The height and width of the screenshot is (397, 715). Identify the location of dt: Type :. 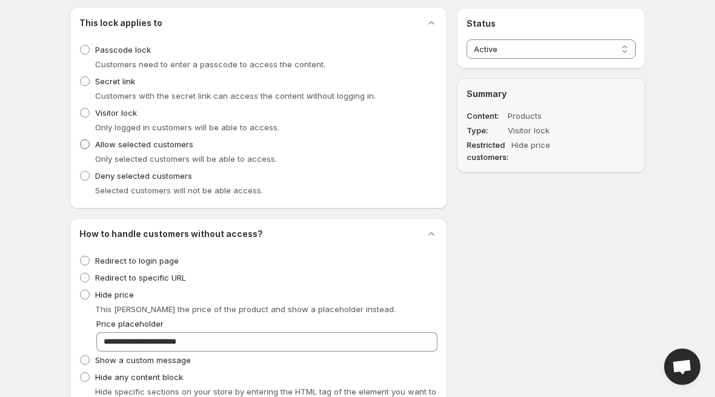
(486, 130).